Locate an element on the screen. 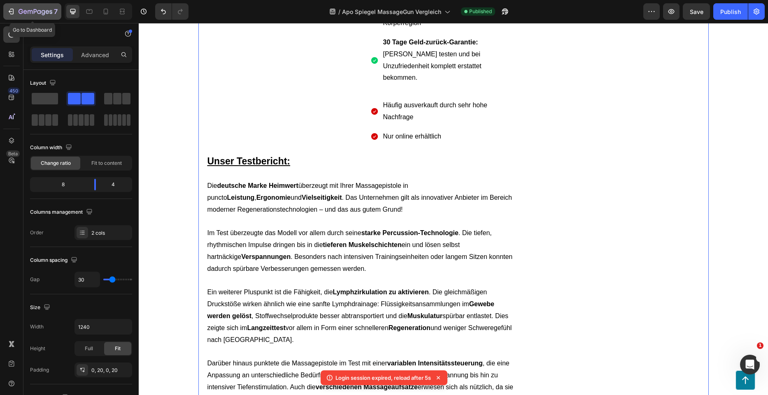 The image size is (768, 395). strong: variablen Intensitätssteuerung is located at coordinates (296, 340).